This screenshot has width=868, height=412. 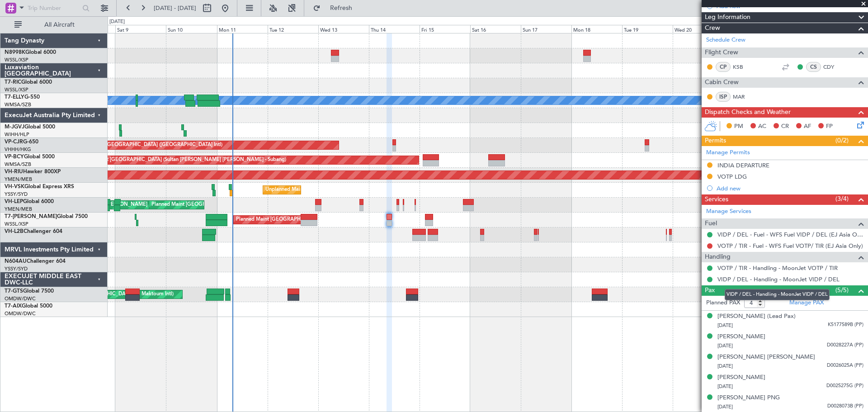 What do you see at coordinates (845, 325) in the screenshot?
I see `span: K5177589B (PP)` at bounding box center [845, 325].